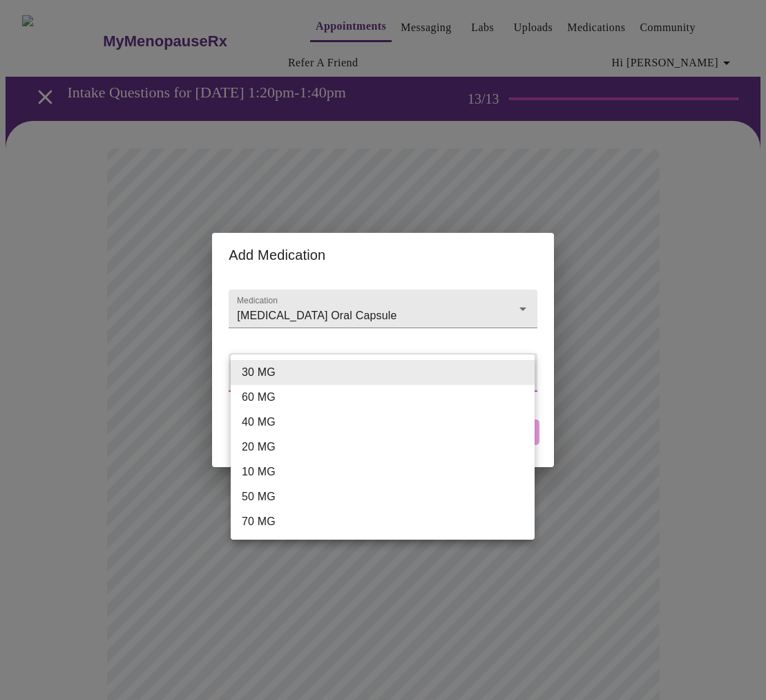 The width and height of the screenshot is (766, 700). What do you see at coordinates (383, 521) in the screenshot?
I see `li: 70 MG` at bounding box center [383, 521].